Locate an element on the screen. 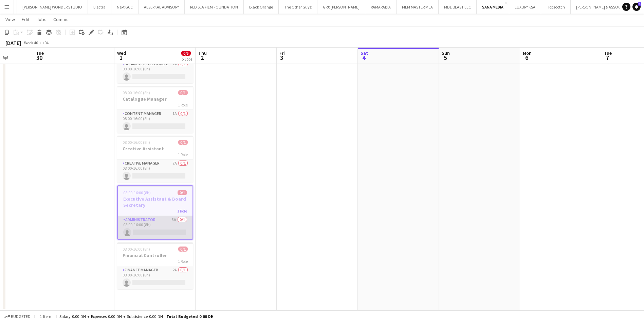  span: Thu is located at coordinates (202, 53).